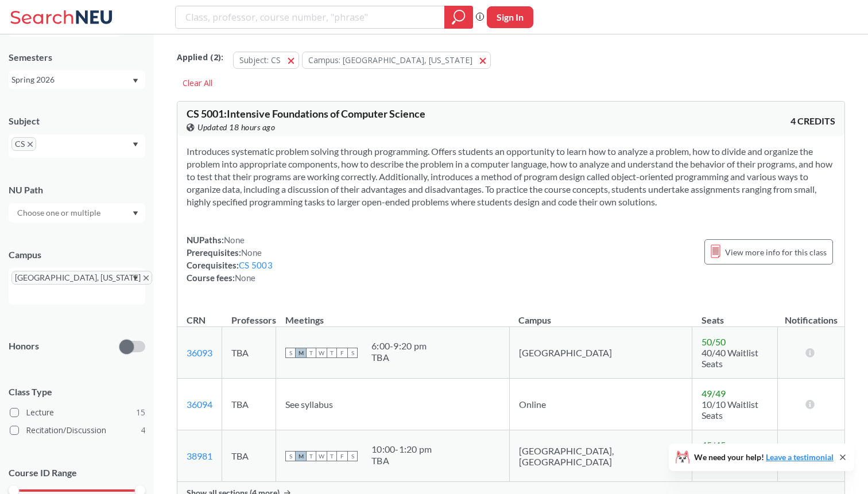 This screenshot has height=494, width=868. I want to click on th: Meetings, so click(393, 314).